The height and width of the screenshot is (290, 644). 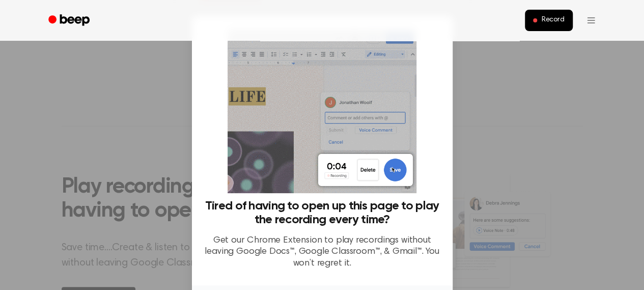 I want to click on button: Open menu, so click(x=591, y=20).